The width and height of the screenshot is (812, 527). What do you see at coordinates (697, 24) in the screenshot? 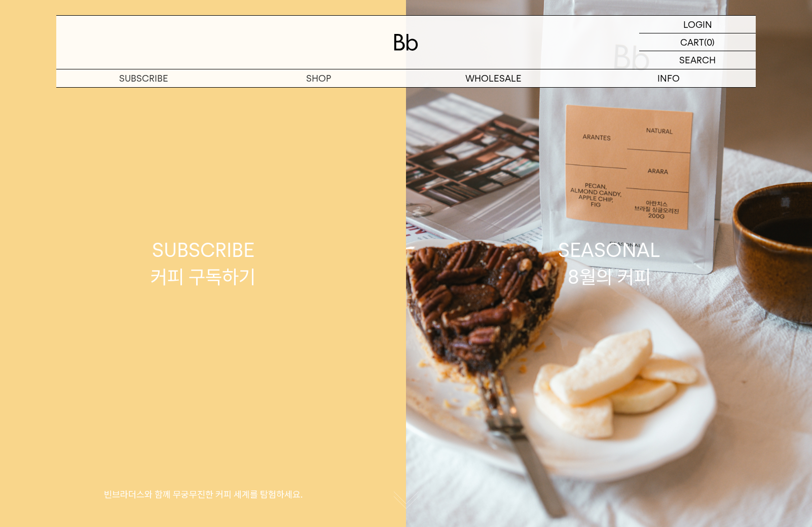
I see `p: LOGIN` at bounding box center [697, 24].